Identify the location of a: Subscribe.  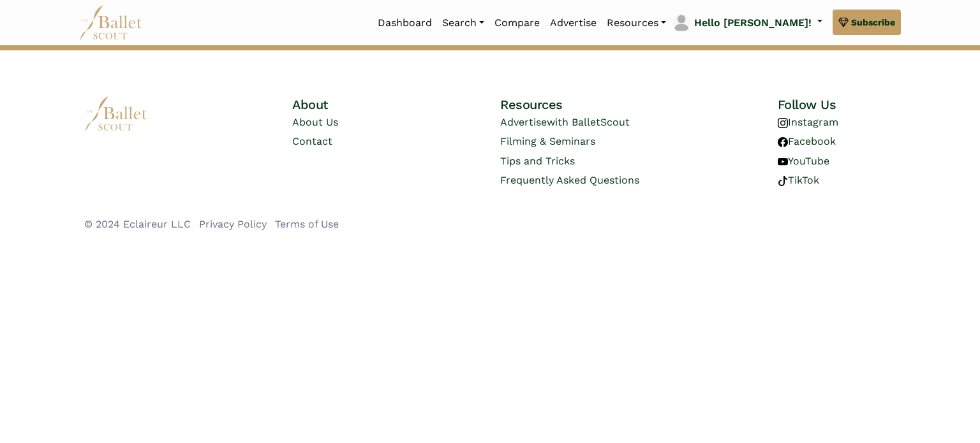
(867, 22).